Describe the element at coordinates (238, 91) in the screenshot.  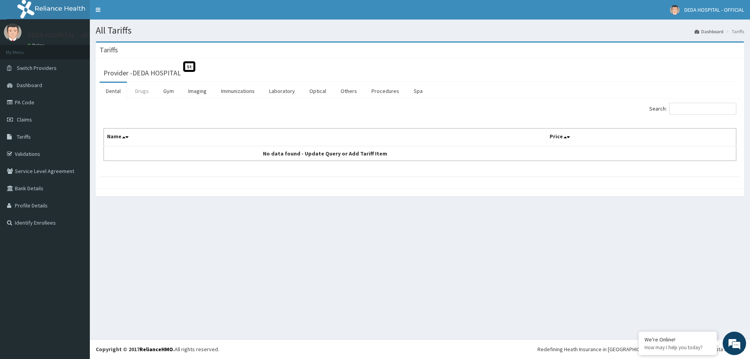
I see `a: Immunizations` at that location.